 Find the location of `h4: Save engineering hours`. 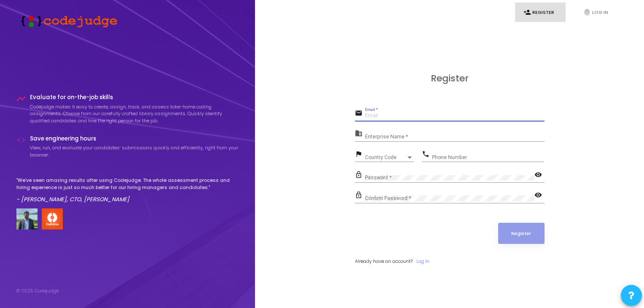

h4: Save engineering hours is located at coordinates (134, 139).